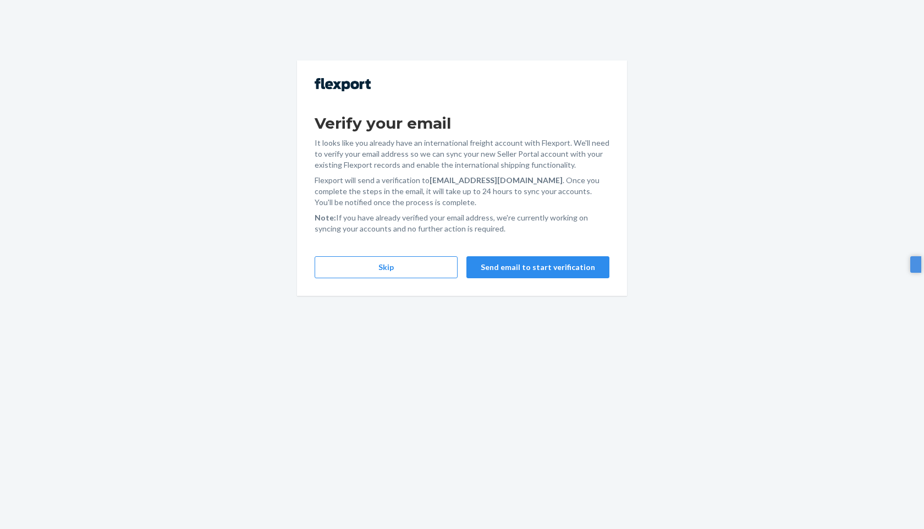 This screenshot has width=924, height=529. I want to click on p: It looks like you already have an international freight account with Flexport. We'll need to veri..., so click(462, 154).